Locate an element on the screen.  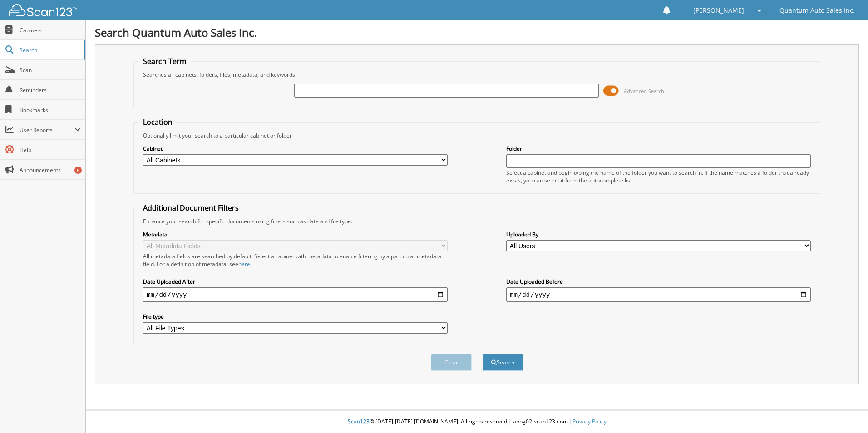
span: Announcements is located at coordinates (50, 170).